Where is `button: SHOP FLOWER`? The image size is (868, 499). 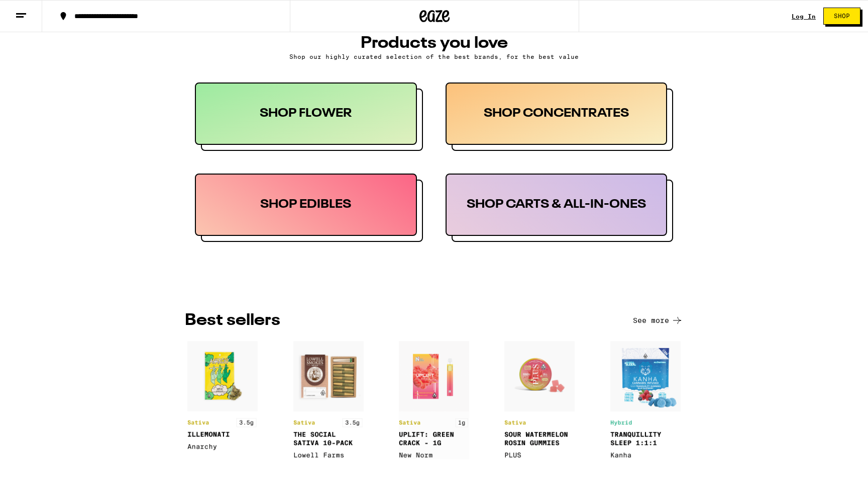
button: SHOP FLOWER is located at coordinates (309, 117).